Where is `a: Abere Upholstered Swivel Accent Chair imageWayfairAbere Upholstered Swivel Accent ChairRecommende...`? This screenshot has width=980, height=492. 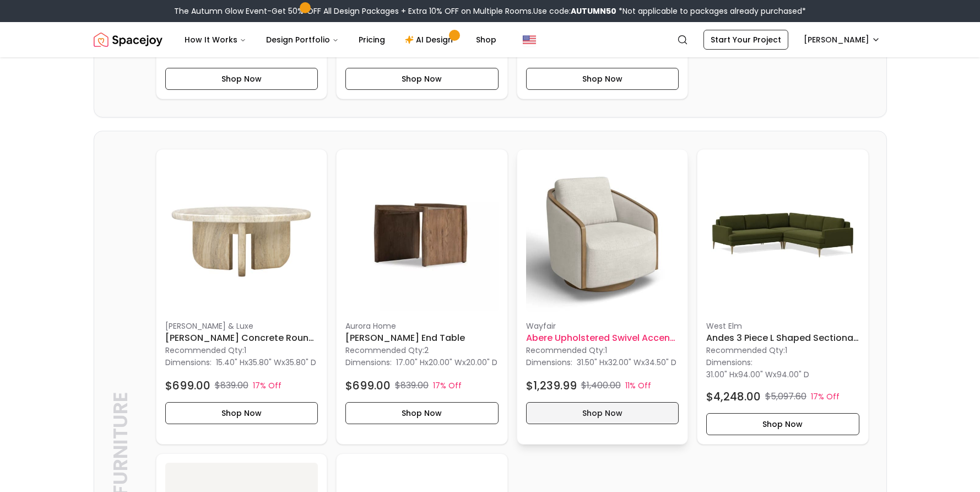
a: Abere Upholstered Swivel Accent Chair imageWayfairAbere Upholstered Swivel Accent ChairRecommende... is located at coordinates (603, 297).